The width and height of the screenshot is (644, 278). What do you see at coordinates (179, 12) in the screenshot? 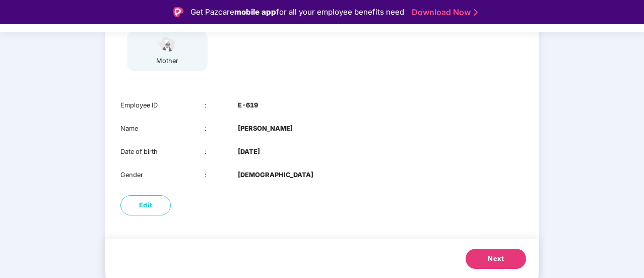
I see `img: Logo` at bounding box center [179, 12].